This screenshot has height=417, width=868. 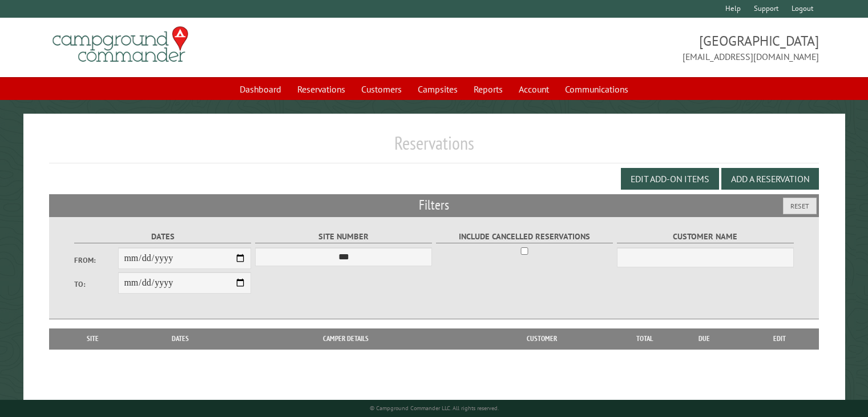 I want to click on th: Total, so click(x=645, y=339).